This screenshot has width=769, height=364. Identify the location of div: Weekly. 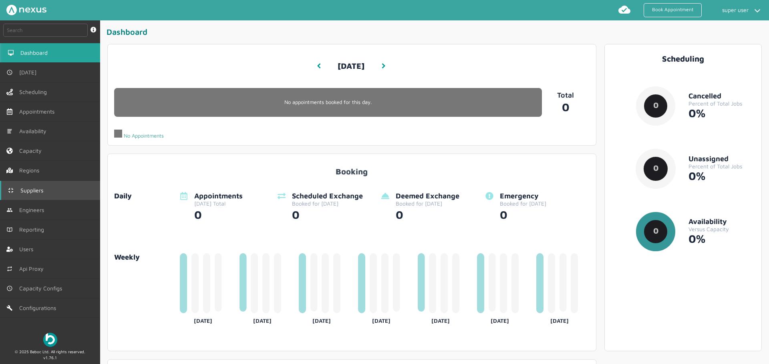
(144, 257).